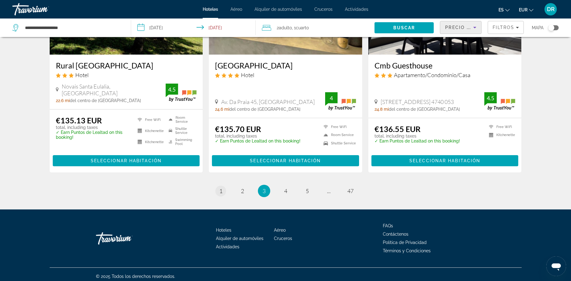 The image size is (571, 281). Describe the element at coordinates (398, 129) in the screenshot. I see `ins: €136.55 EUR` at that location.